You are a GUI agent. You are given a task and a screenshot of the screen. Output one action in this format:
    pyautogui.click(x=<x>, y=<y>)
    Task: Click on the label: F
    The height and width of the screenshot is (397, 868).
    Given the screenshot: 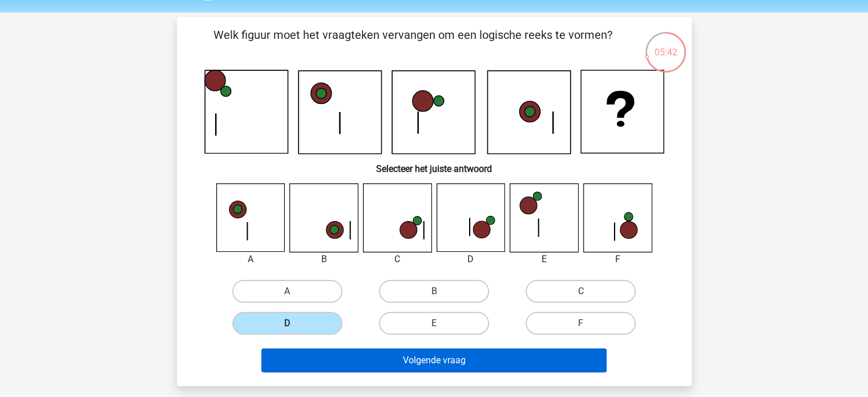 What is the action you would take?
    pyautogui.click(x=580, y=324)
    